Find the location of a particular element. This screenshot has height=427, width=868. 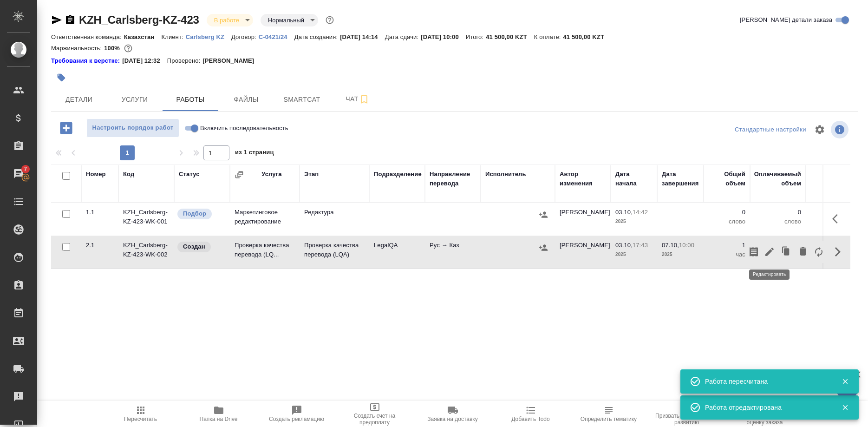

div: Этап is located at coordinates (311, 174).